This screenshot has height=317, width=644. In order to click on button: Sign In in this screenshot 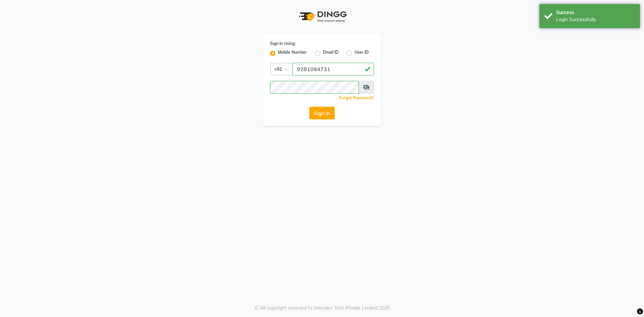, I will do `click(322, 113)`.